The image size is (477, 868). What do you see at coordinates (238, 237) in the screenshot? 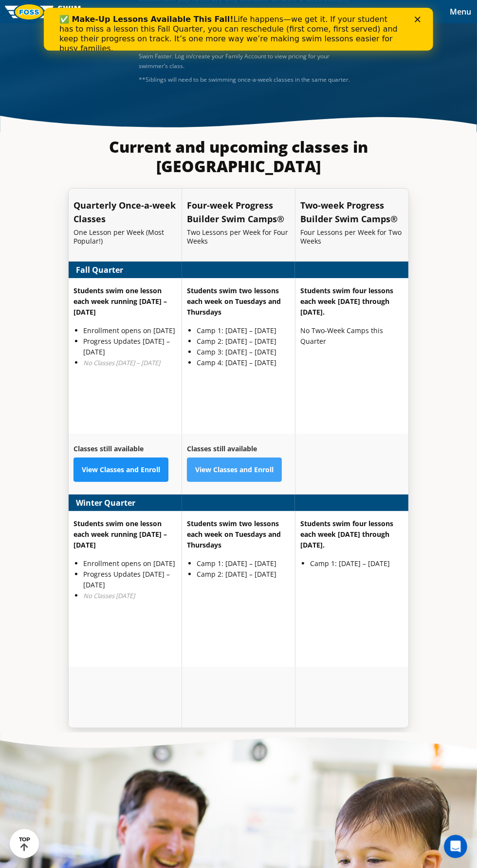
I see `p: Two Lessons per Week for Four Weeks` at bounding box center [238, 237].